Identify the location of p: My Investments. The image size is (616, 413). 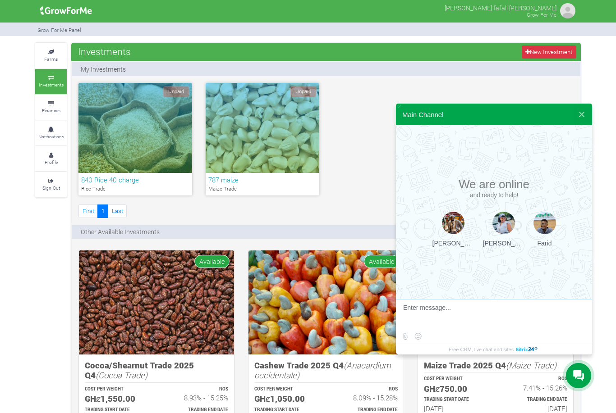
(103, 69).